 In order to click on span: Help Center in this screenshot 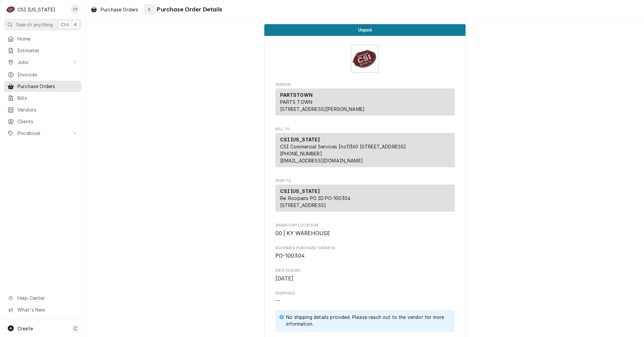, I will do `click(47, 298)`.